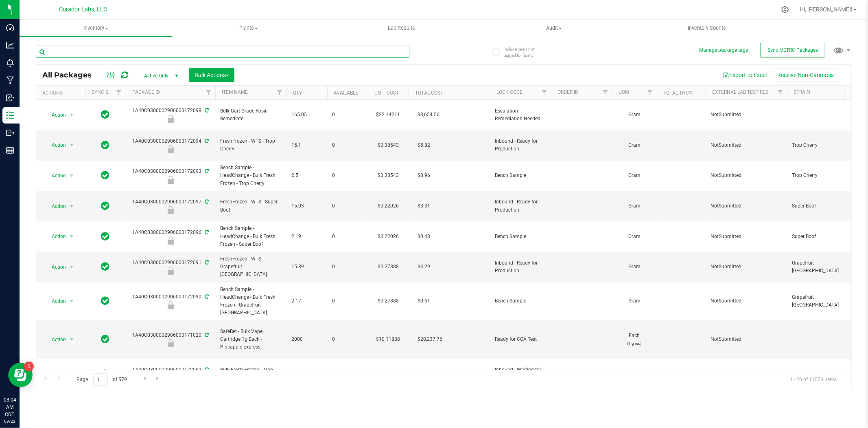  What do you see at coordinates (744, 92) in the screenshot?
I see `a: External Lab Test Result` at bounding box center [744, 92].